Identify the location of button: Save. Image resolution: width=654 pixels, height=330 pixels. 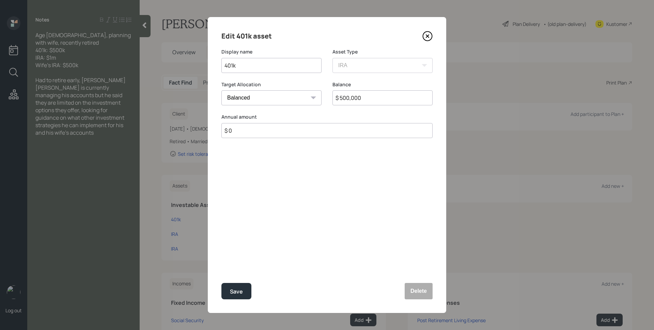
(237, 291).